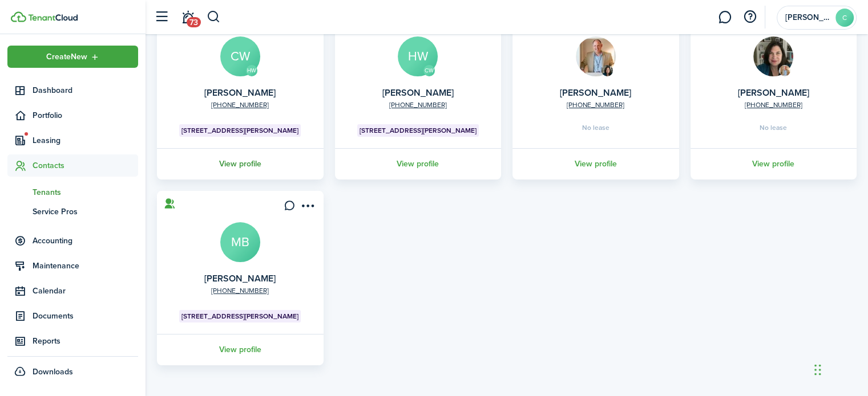 The width and height of the screenshot is (868, 396). I want to click on span: Accounting, so click(85, 240).